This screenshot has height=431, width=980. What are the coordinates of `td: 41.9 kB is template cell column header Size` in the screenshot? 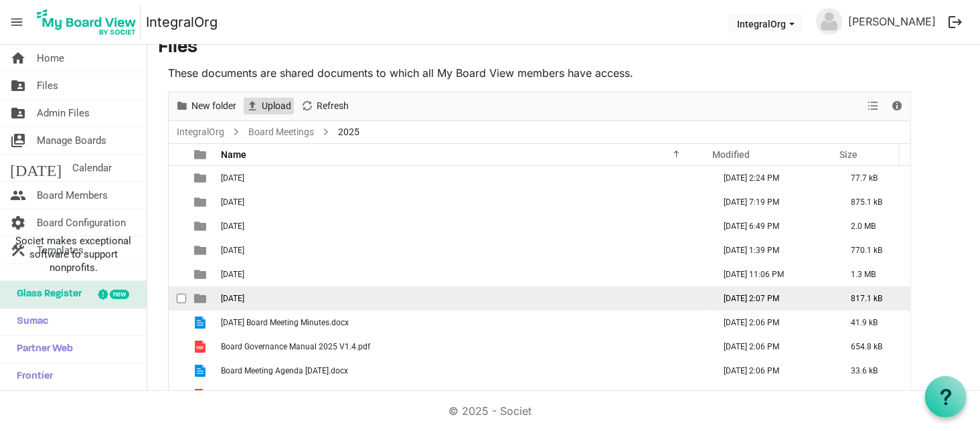 It's located at (874, 323).